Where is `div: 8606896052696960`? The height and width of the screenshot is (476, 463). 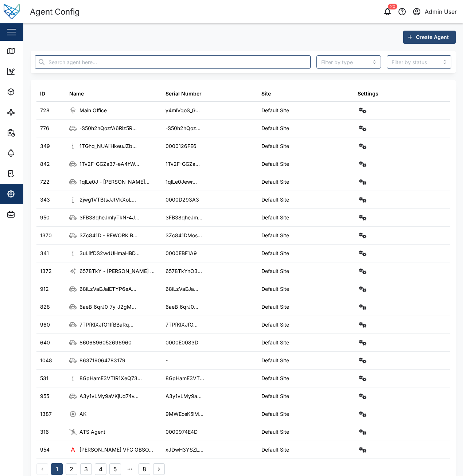
div: 8606896052696960 is located at coordinates (105, 343).